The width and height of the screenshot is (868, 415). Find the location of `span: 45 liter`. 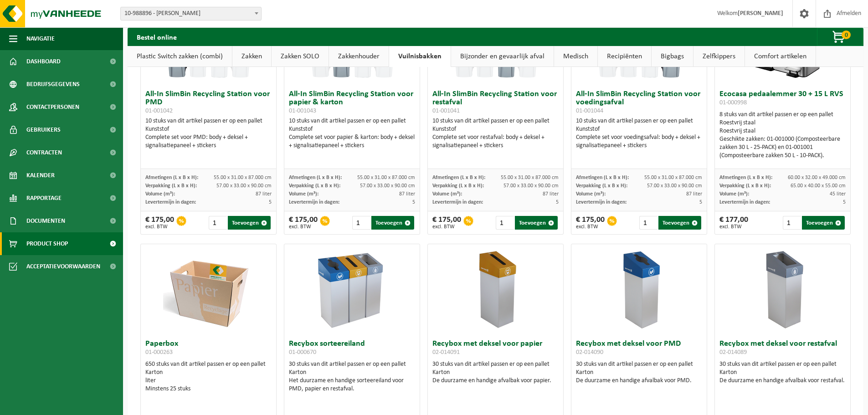

span: 45 liter is located at coordinates (837, 194).